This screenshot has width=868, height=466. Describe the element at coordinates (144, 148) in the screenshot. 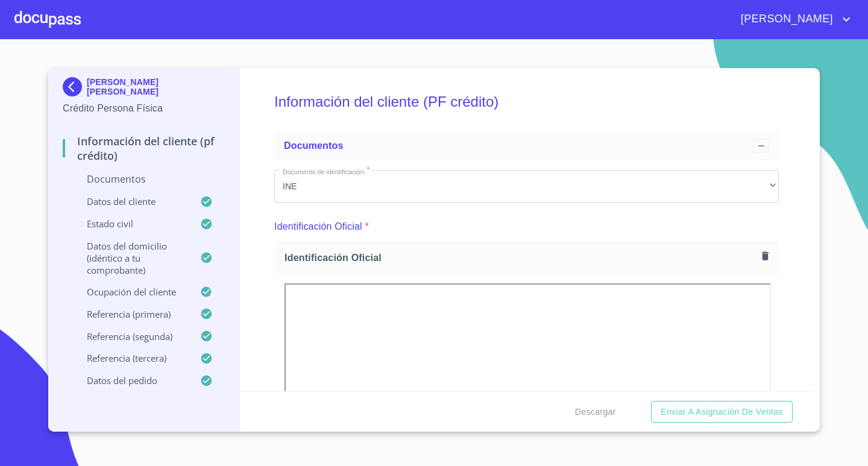

I see `p: Información del cliente (PF crédito)` at that location.